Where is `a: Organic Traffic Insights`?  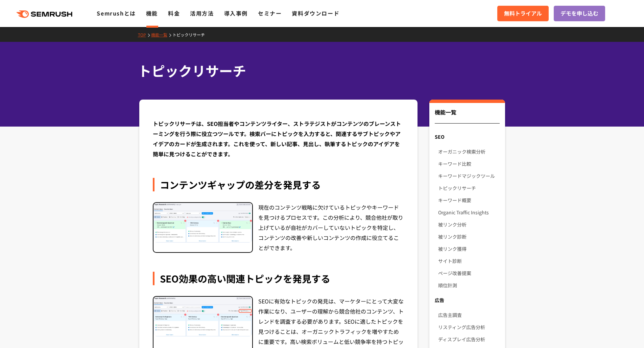 a: Organic Traffic Insights is located at coordinates (468, 213).